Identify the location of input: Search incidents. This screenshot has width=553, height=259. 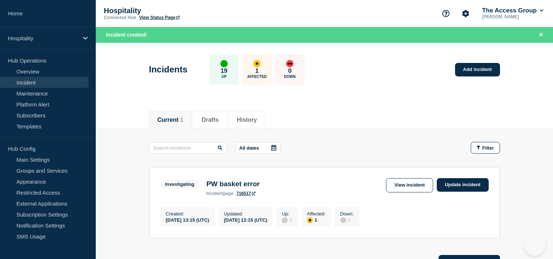
(188, 148).